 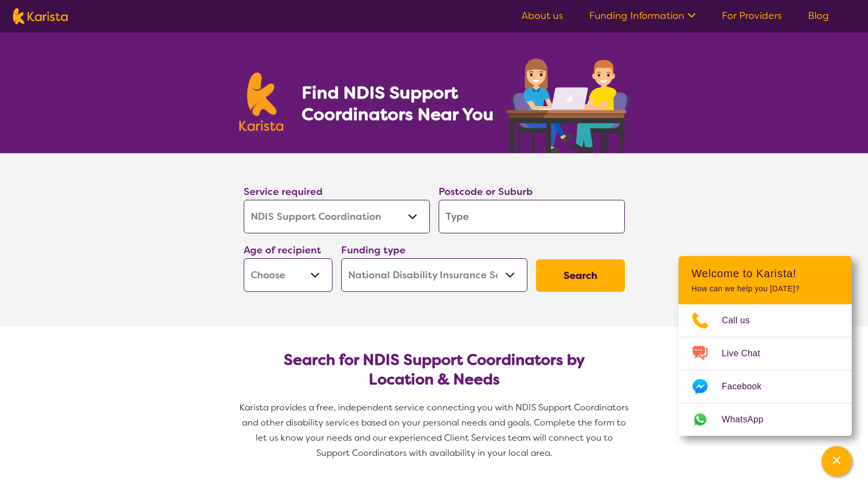 What do you see at coordinates (373, 250) in the screenshot?
I see `label: Funding type` at bounding box center [373, 250].